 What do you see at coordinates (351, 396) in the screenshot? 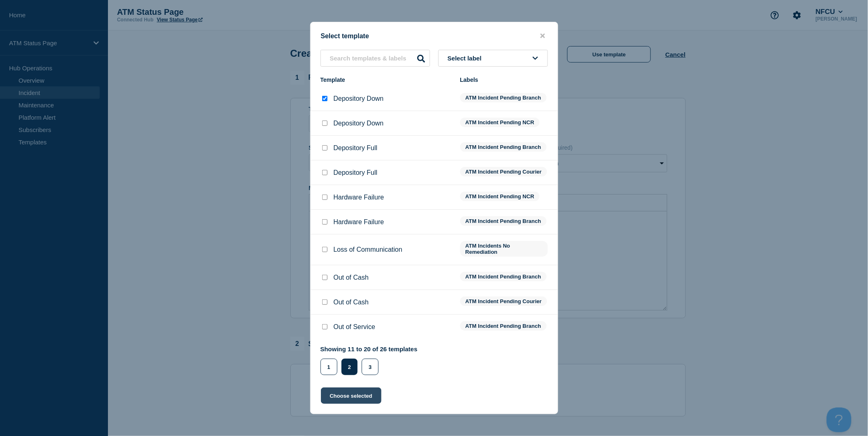
I see `button: Choose selected` at bounding box center [351, 396].